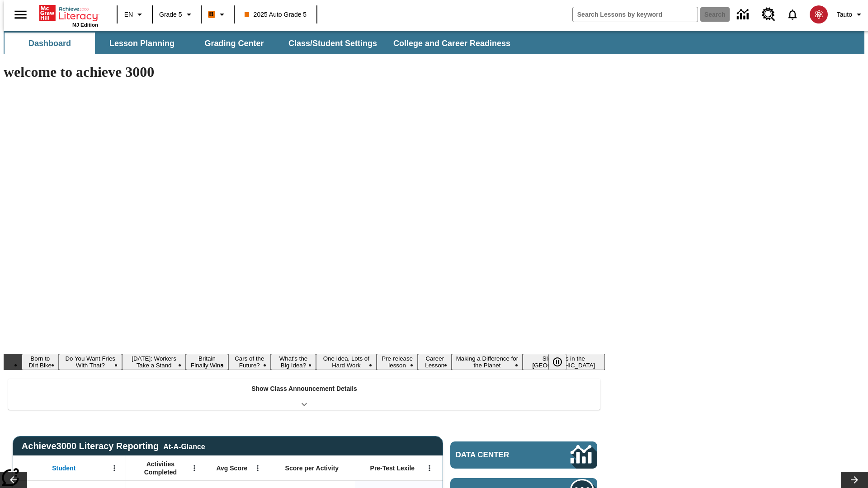 The image size is (868, 488). Describe the element at coordinates (305, 394) in the screenshot. I see `div: Show Class Announcement Details` at that location.